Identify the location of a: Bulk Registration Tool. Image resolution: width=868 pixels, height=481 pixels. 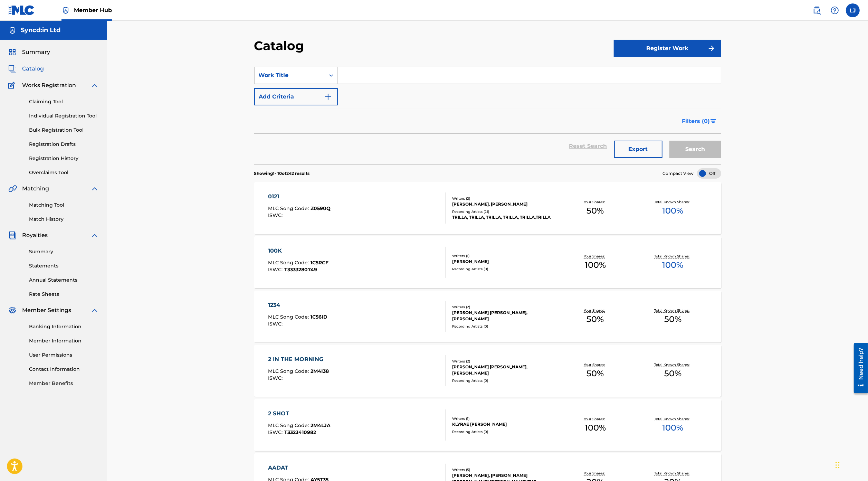
(64, 130).